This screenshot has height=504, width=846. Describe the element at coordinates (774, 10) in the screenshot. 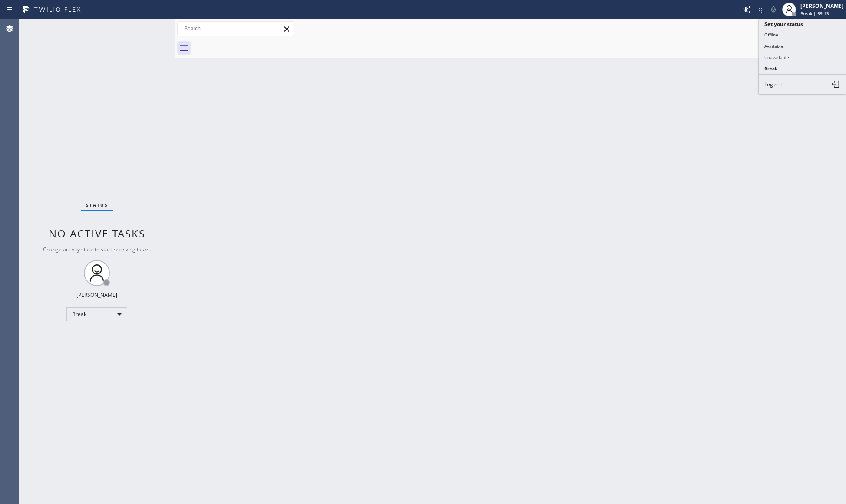

I see `button: Mute` at that location.